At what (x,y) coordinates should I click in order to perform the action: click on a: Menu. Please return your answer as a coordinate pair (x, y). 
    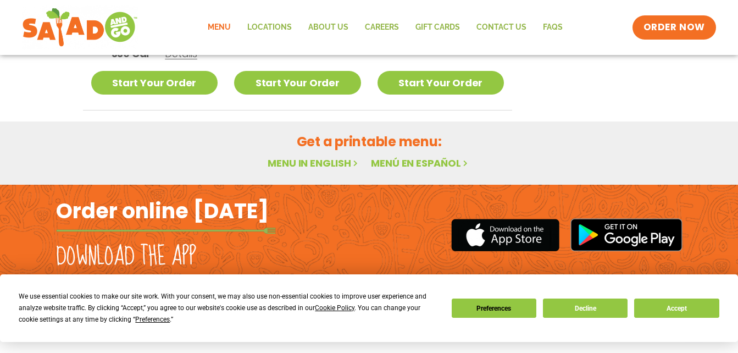
    Looking at the image, I should click on (219, 27).